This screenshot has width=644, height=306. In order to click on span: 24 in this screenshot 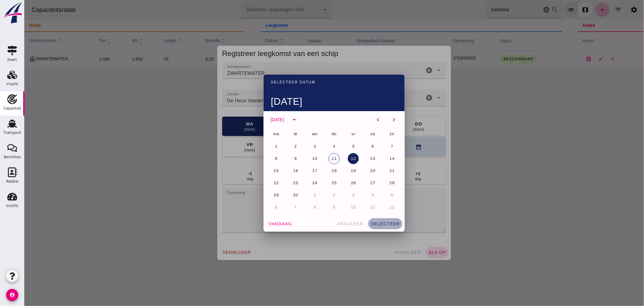, I will do `click(291, 183)`.